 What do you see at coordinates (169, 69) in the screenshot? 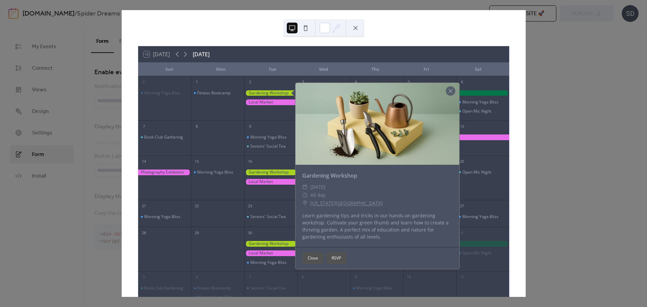
I see `div: Sun` at bounding box center [169, 69].